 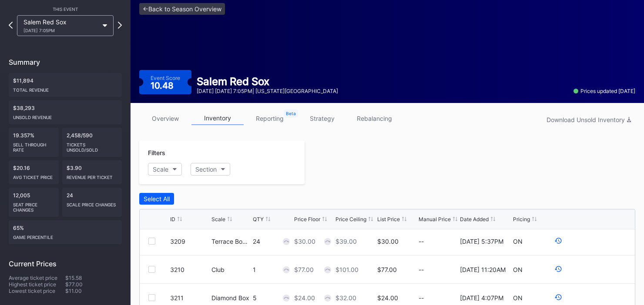 What do you see at coordinates (92, 145) in the screenshot?
I see `div: Tickets Unsold/Sold` at bounding box center [92, 145].